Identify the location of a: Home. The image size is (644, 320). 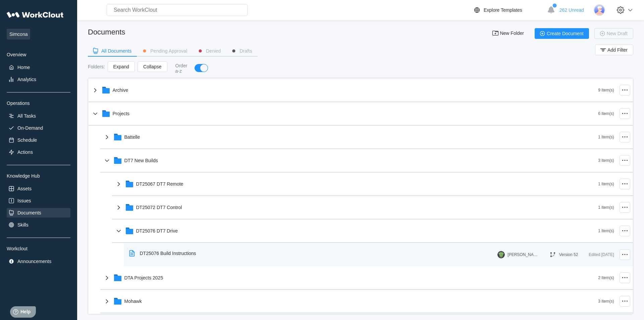
(39, 67).